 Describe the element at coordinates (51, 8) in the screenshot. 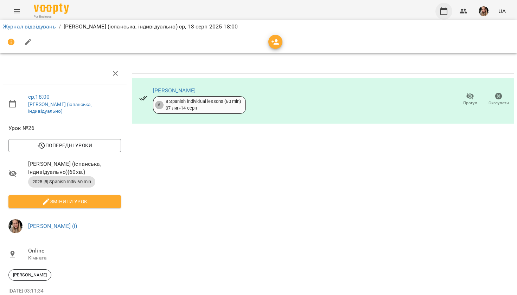

I see `img: Voopty Logo` at that location.